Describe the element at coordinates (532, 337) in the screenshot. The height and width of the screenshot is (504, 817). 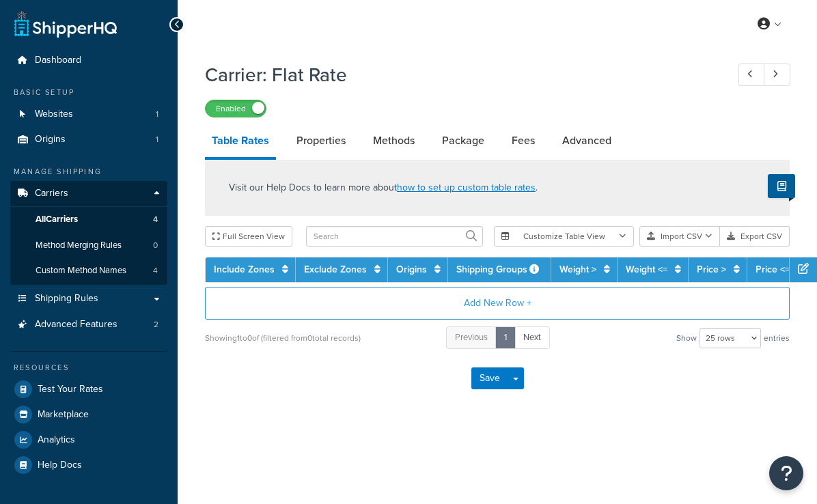
I see `span: Next` at that location.